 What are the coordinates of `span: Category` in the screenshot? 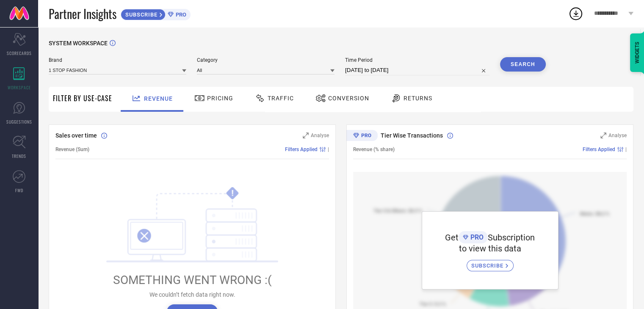 It's located at (266, 60).